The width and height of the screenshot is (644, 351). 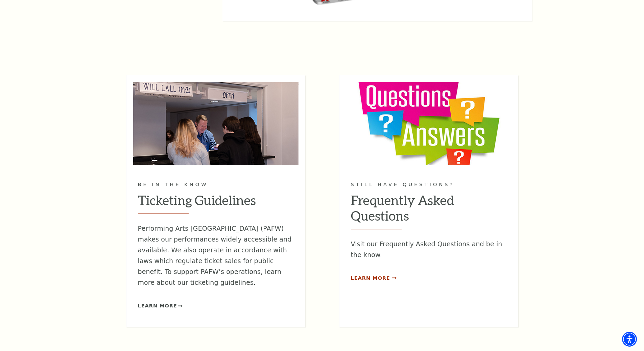 I want to click on h2: Frequently Asked Questions, so click(x=429, y=211).